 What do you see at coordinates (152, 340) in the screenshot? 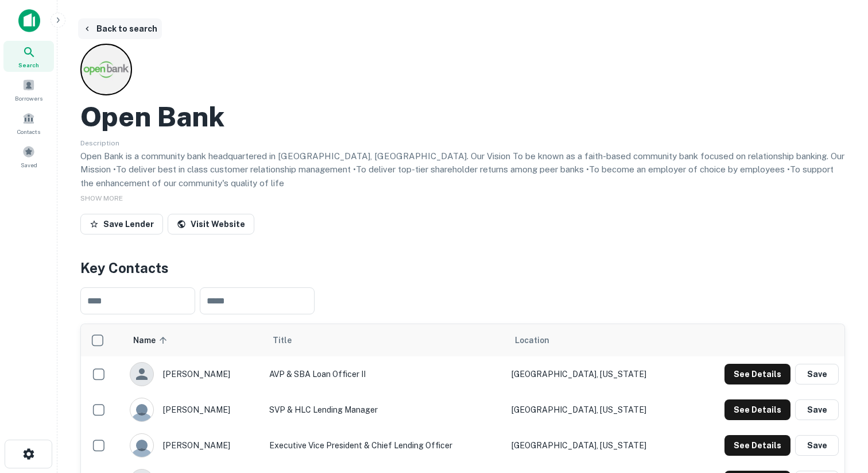
I see `span: Name` at bounding box center [152, 340].